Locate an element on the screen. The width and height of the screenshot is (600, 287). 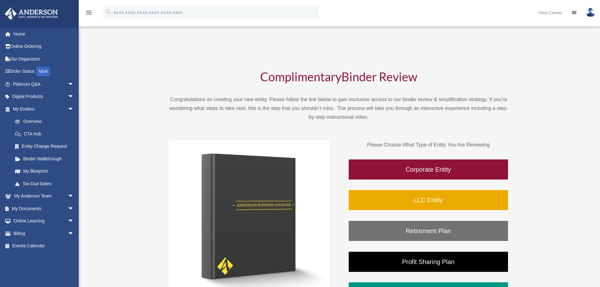
a: My Anderson Teamarrow_drop_down is located at coordinates (44, 196).